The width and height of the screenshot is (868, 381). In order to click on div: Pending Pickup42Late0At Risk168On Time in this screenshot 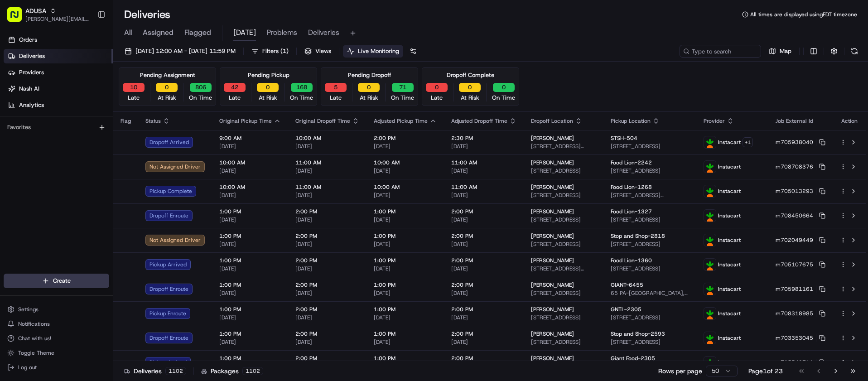, I will do `click(268, 86)`.